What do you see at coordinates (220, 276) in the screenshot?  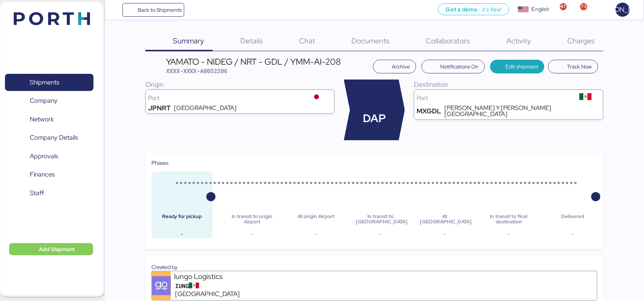 I see `div: Iungo Logistics` at bounding box center [220, 276].